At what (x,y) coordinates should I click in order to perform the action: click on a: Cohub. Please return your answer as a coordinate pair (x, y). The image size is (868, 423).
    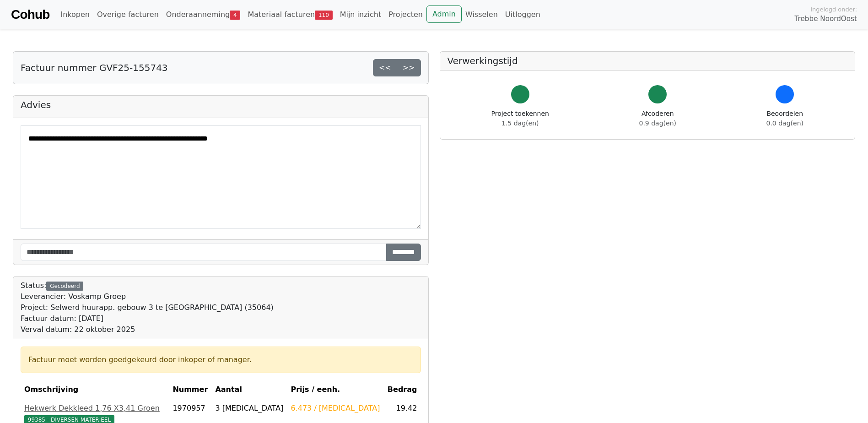
    Looking at the image, I should click on (30, 15).